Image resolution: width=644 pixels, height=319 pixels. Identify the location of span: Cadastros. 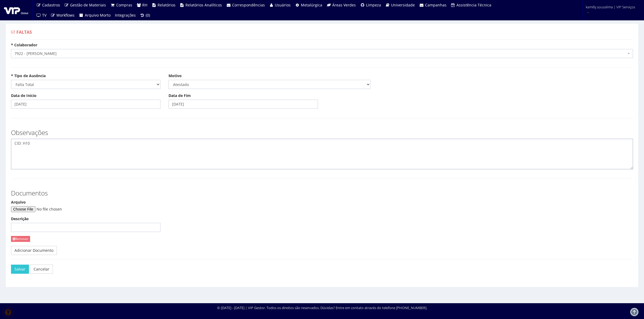
(51, 5).